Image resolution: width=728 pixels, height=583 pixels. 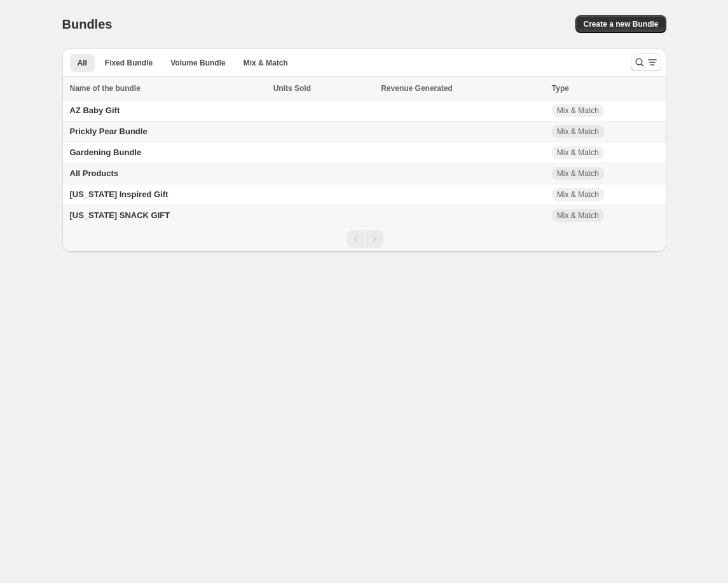 I want to click on div: Name of the bundle, so click(x=168, y=88).